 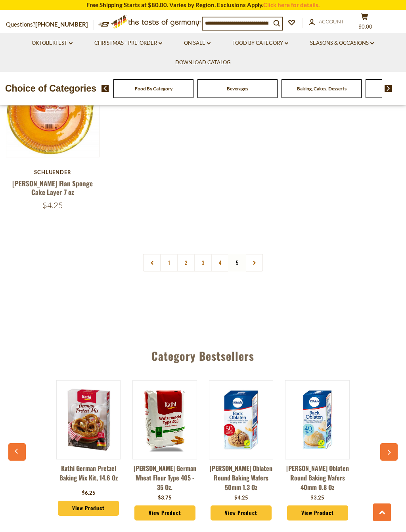 What do you see at coordinates (203, 62) in the screenshot?
I see `a: Download Catalog` at bounding box center [203, 62].